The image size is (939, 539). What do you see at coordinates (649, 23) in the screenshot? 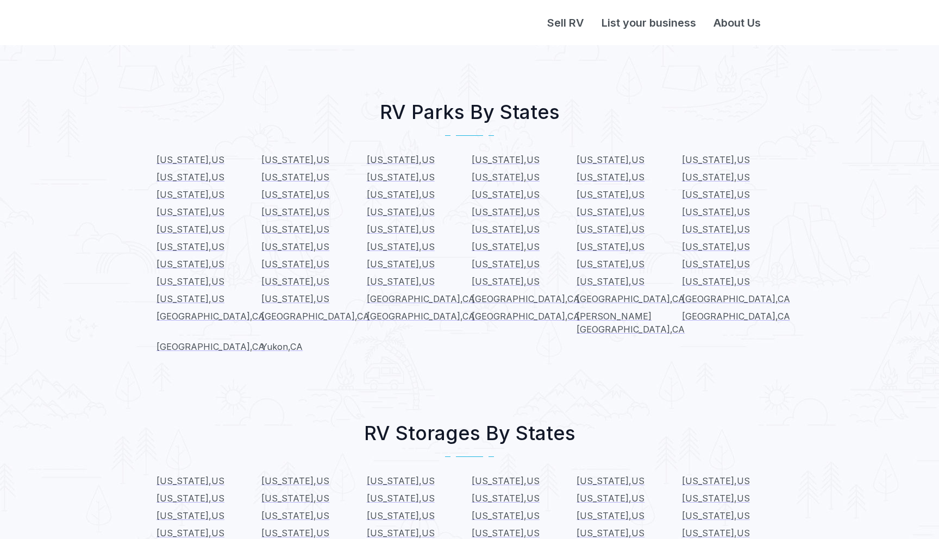
I see `a: List your business` at bounding box center [649, 23].